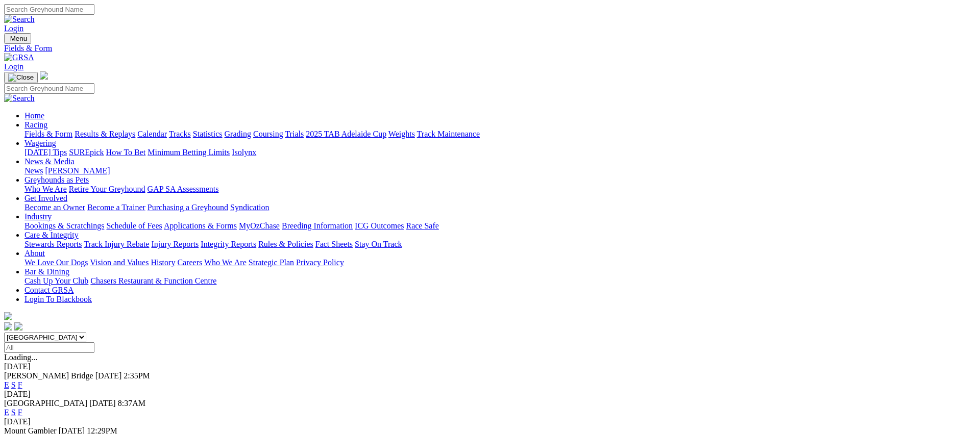 The width and height of the screenshot is (980, 434). What do you see at coordinates (271, 262) in the screenshot?
I see `a: Strategic Plan` at bounding box center [271, 262].